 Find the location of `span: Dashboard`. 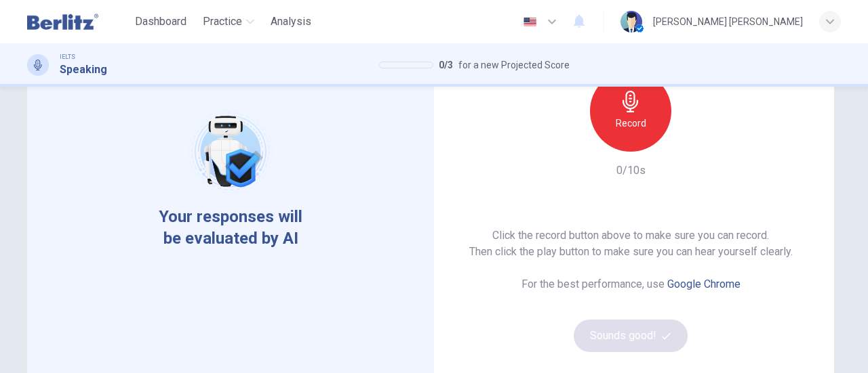

span: Dashboard is located at coordinates (160, 22).